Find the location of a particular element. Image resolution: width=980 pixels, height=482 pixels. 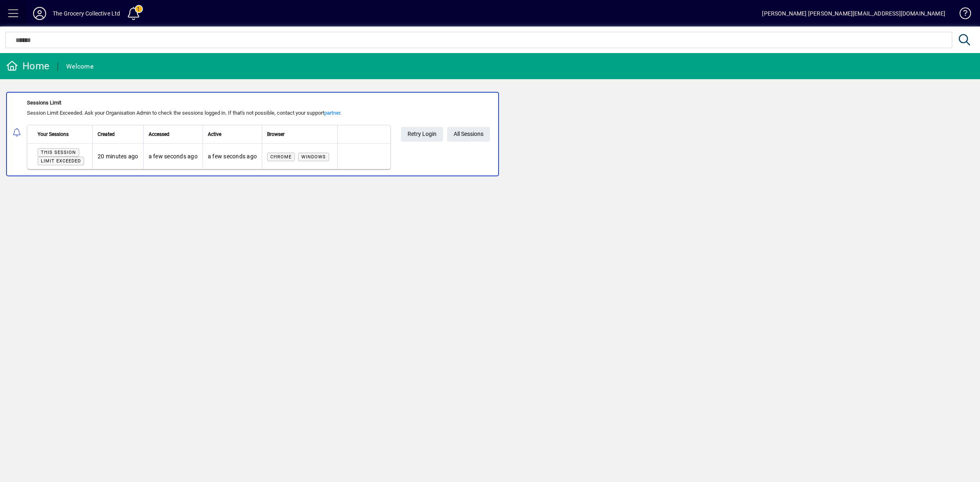

a: Knowledge Base is located at coordinates (962, 15).